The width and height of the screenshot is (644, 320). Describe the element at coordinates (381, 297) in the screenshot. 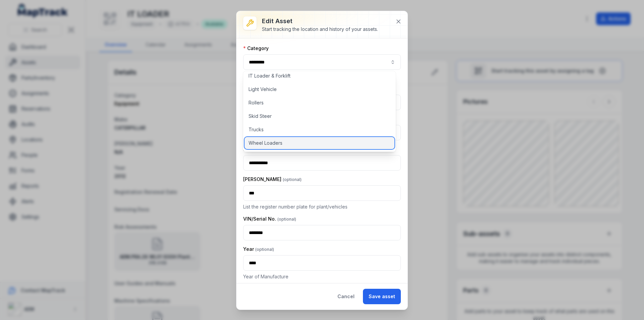

I see `button: Save asset` at that location.